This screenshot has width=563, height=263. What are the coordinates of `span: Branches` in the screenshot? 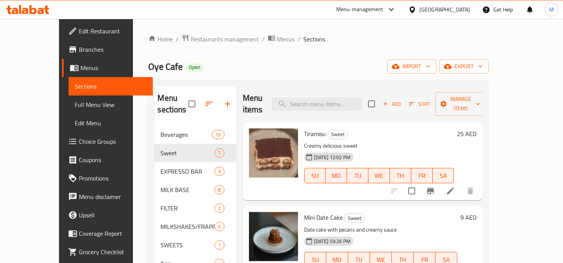 It's located at (113, 49).